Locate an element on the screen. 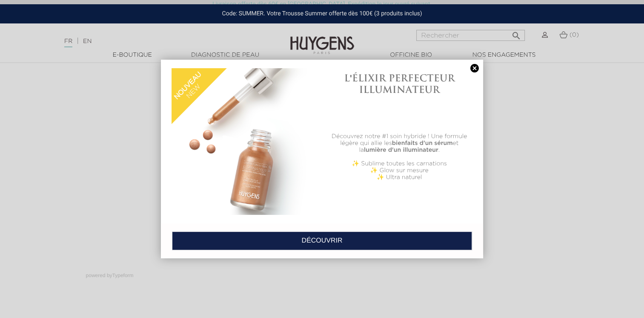 Image resolution: width=644 pixels, height=318 pixels. a: DÉCOUVRIR is located at coordinates (322, 241).